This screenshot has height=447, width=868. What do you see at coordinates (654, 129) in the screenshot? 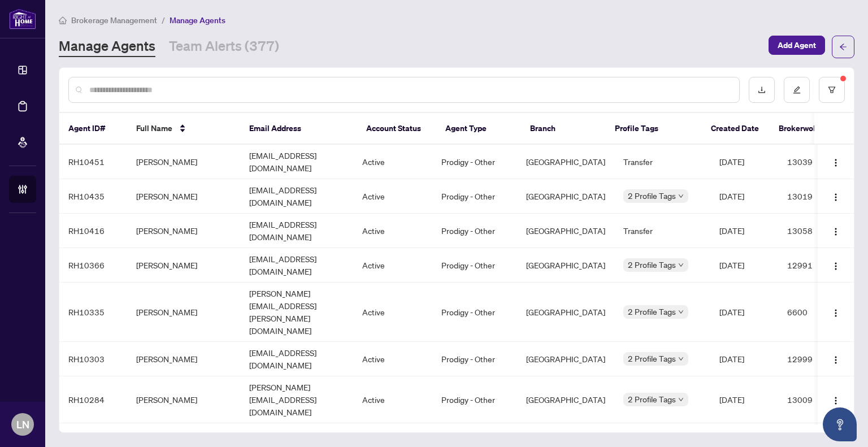
I see `th: Profile Tags` at bounding box center [654, 129].